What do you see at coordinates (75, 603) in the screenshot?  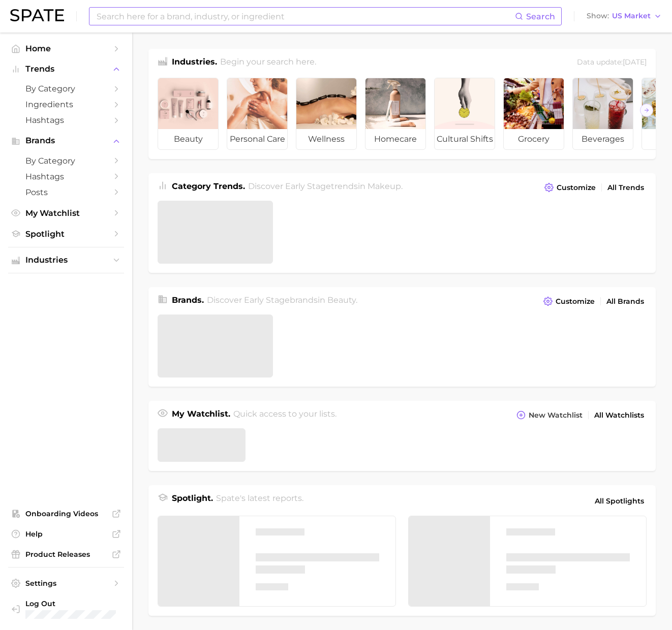 I see `span: Log Out` at bounding box center [75, 603].